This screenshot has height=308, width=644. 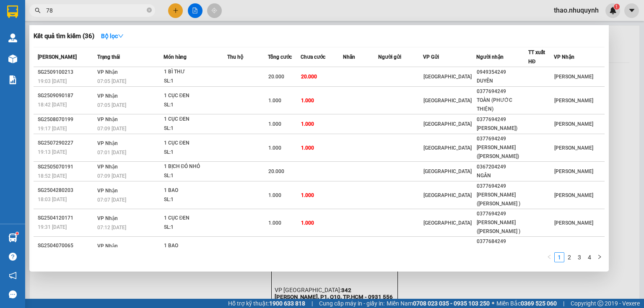 What do you see at coordinates (599, 257) in the screenshot?
I see `button: right` at bounding box center [599, 257].